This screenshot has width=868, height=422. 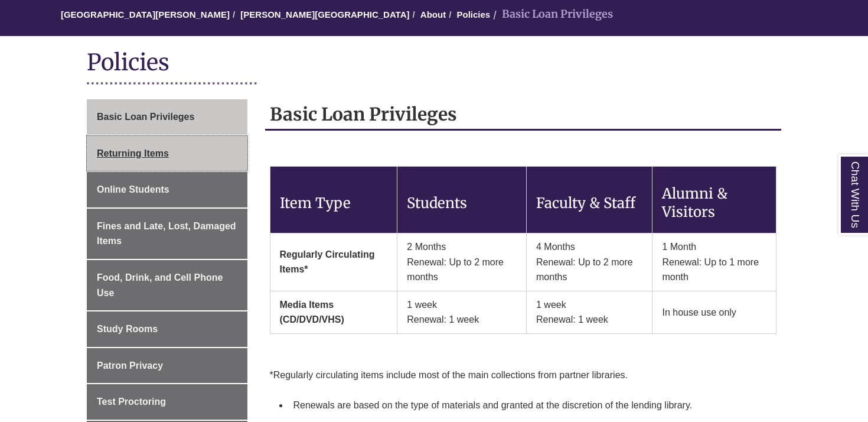 I want to click on a: Test Proctoring, so click(x=167, y=402).